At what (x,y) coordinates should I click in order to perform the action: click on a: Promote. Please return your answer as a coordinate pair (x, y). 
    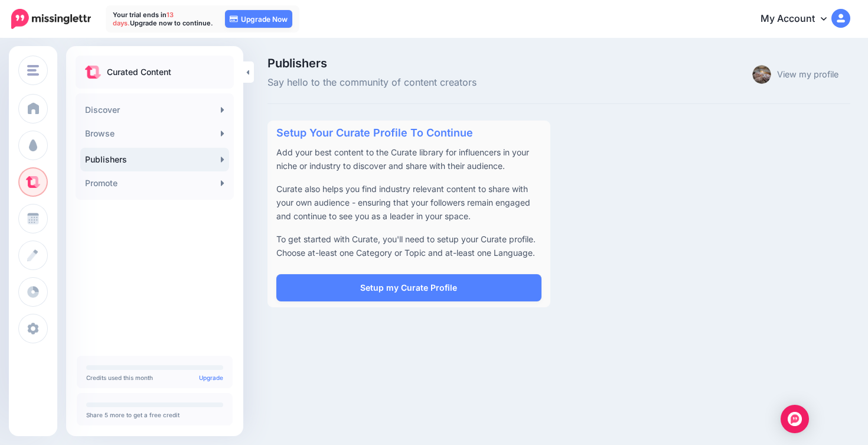
    Looking at the image, I should click on (155, 183).